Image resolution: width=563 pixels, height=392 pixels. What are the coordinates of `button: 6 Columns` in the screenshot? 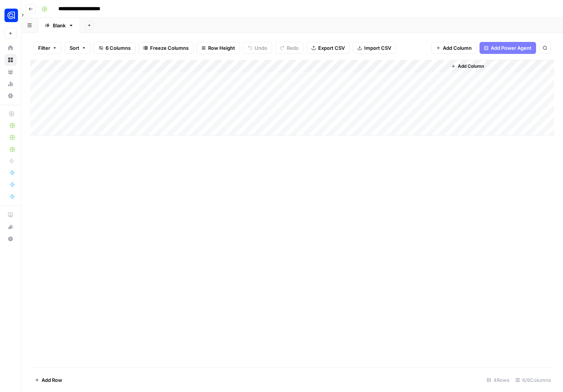 It's located at (115, 48).